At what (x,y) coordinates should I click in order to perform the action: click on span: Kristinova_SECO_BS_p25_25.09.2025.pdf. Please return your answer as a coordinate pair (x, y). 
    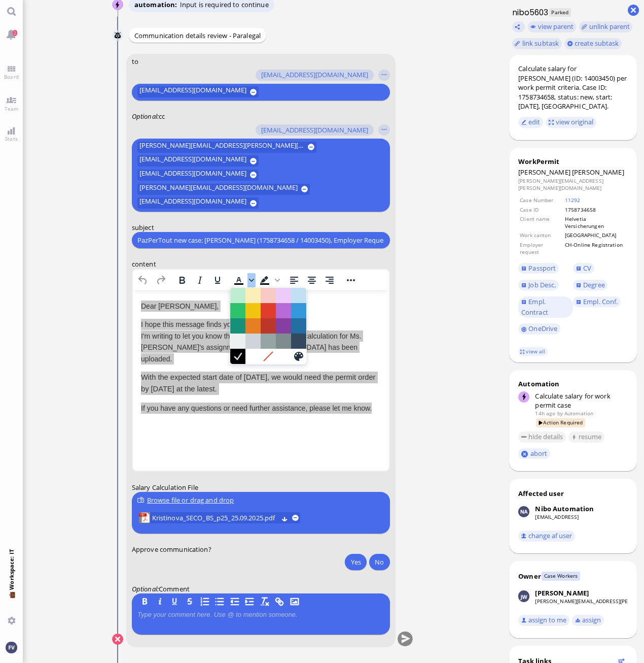
    Looking at the image, I should click on (215, 518).